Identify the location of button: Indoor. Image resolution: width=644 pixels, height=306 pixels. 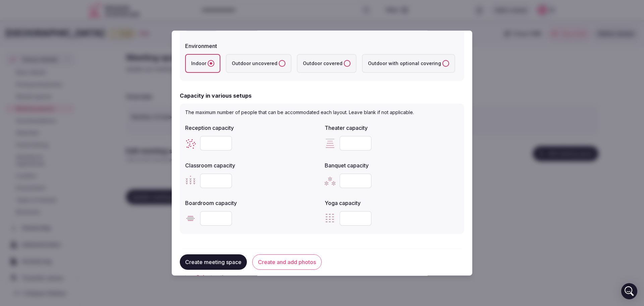
(211, 64).